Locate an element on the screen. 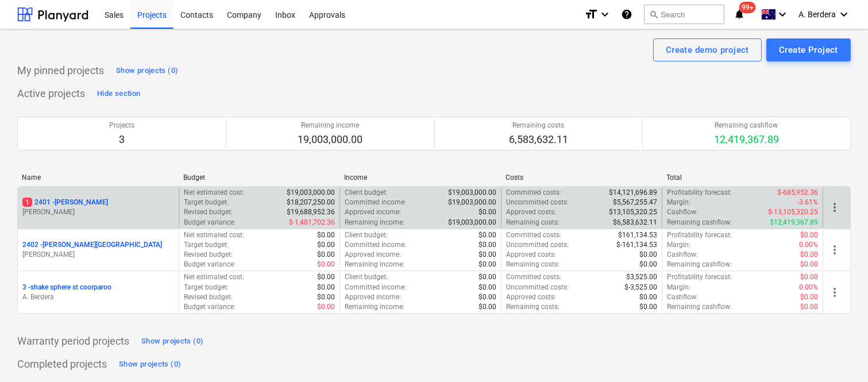  p: $13,105,320.25 is located at coordinates (633, 212).